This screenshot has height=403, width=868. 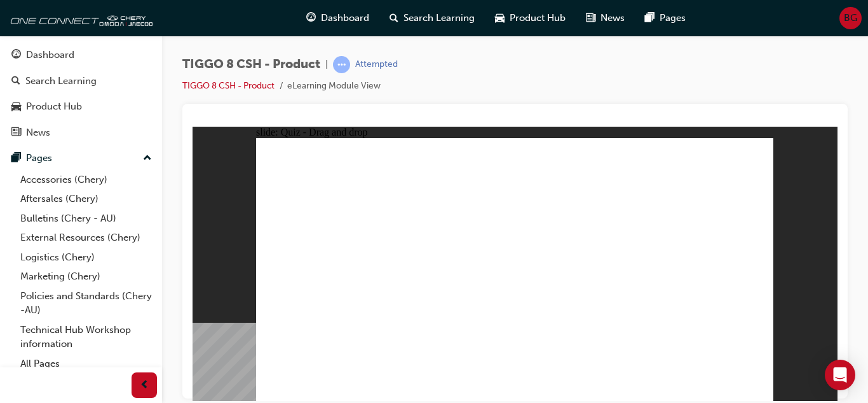 I want to click on span: BG, so click(x=850, y=18).